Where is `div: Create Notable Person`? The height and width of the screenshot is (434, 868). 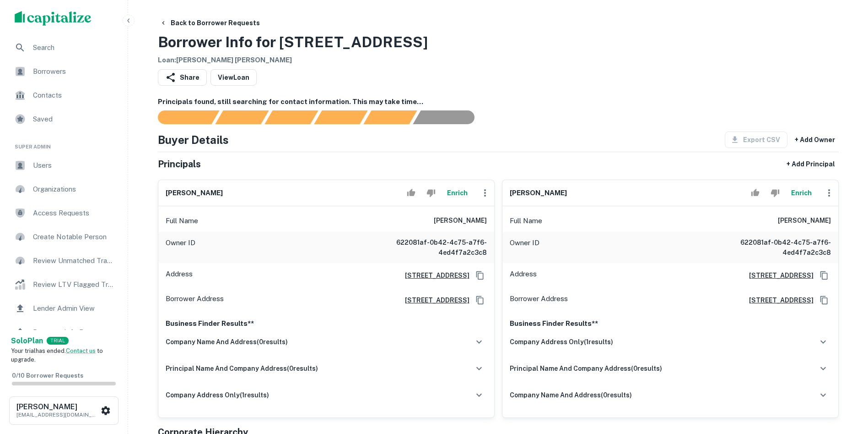 div: Create Notable Person is located at coordinates (64, 237).